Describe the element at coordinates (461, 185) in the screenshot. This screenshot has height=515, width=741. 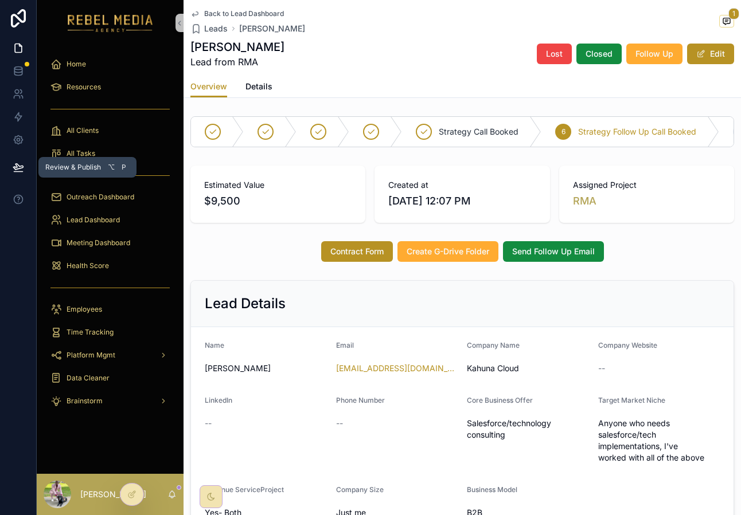
I see `span: Created at` at that location.